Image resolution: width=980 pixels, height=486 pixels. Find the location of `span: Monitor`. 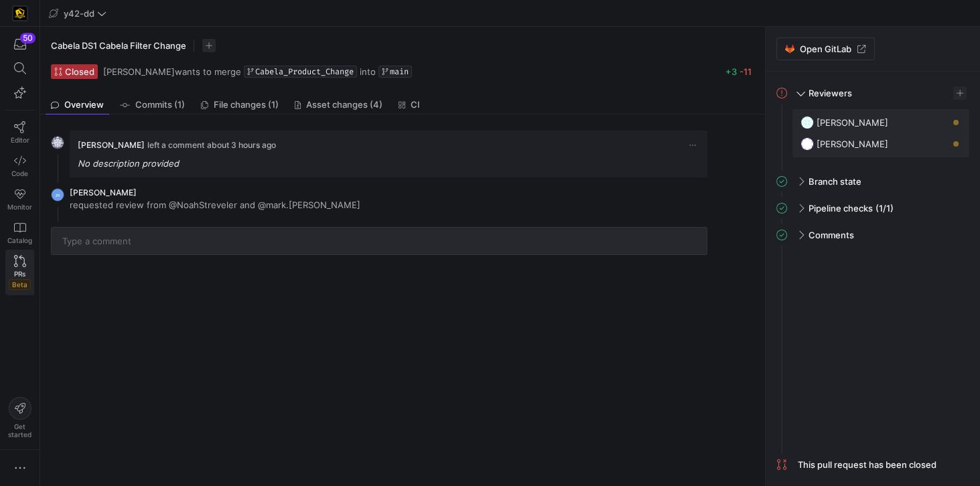

span: Monitor is located at coordinates (19, 207).